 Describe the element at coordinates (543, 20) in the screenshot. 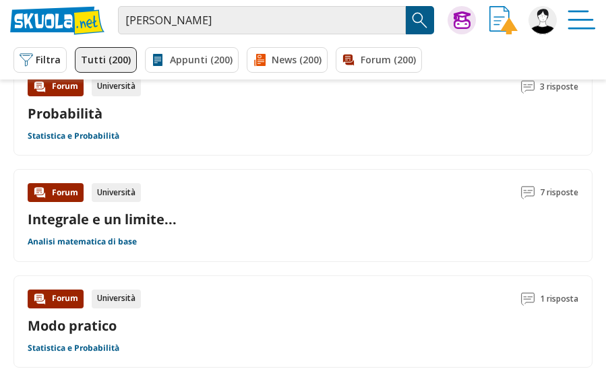

I see `img: umbiprestigiacomo` at that location.